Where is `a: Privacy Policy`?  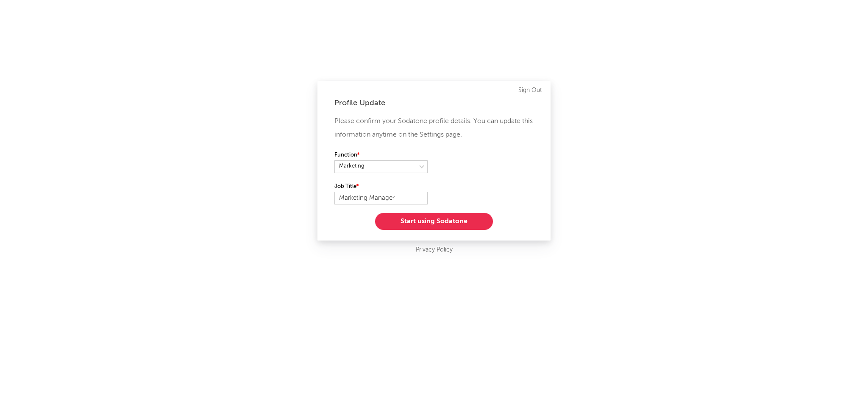
a: Privacy Policy is located at coordinates (434, 250).